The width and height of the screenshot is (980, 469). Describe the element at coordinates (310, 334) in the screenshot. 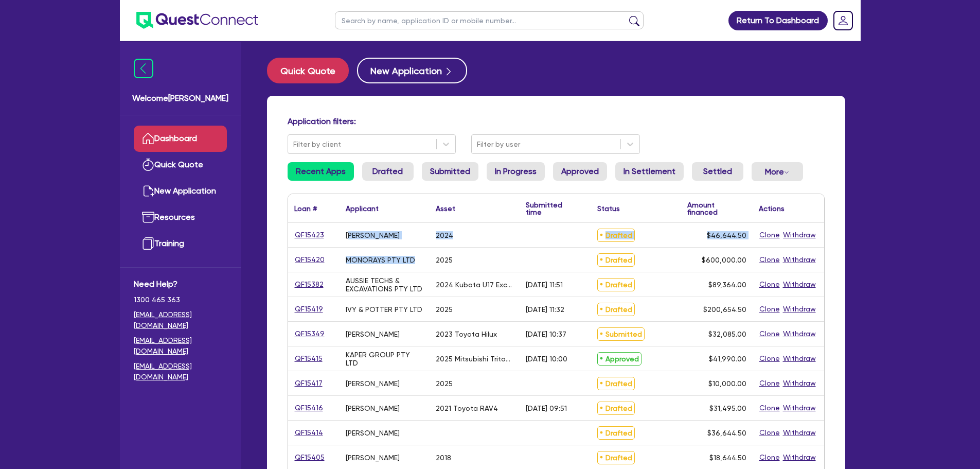

I see `a: QF15349` at that location.